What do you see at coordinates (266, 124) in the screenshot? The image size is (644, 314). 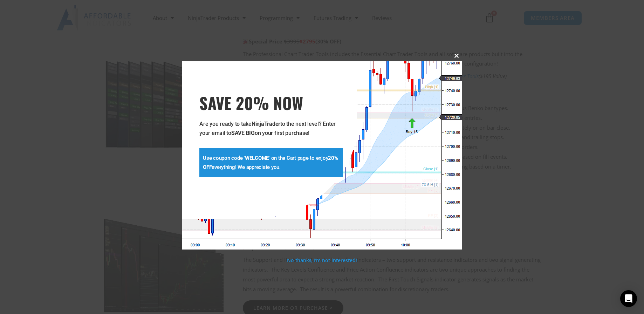 I see `strong: NinjaTrader` at bounding box center [266, 124].